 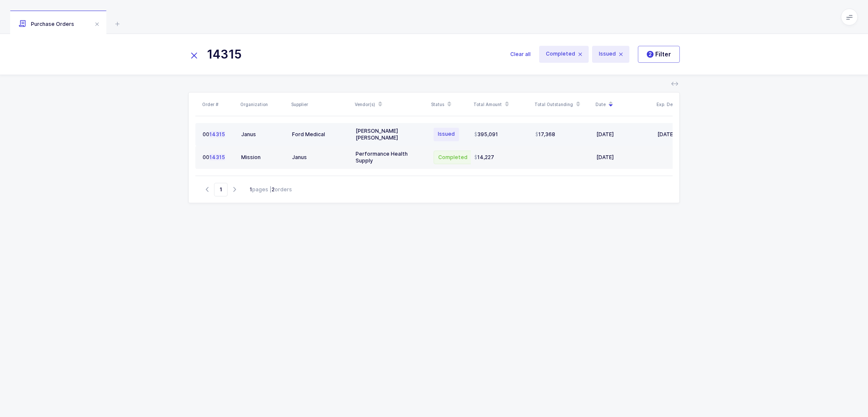 What do you see at coordinates (659, 55) in the screenshot?
I see `span: Filter` at bounding box center [659, 55].